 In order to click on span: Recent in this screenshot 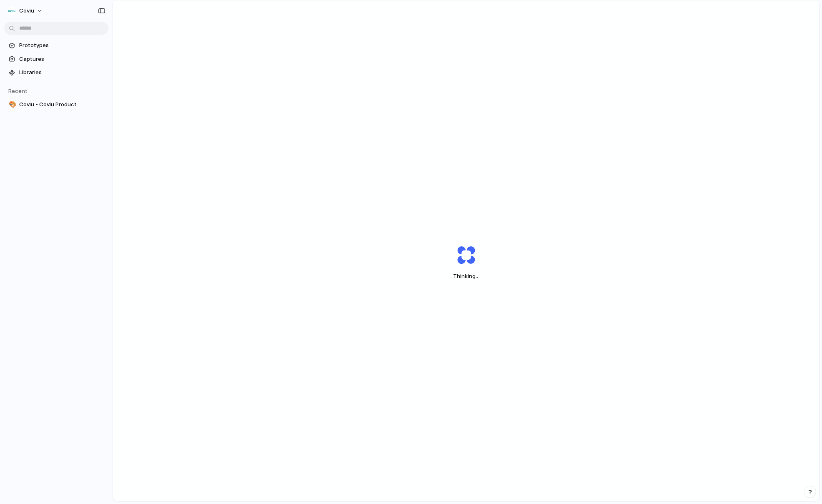, I will do `click(18, 91)`.